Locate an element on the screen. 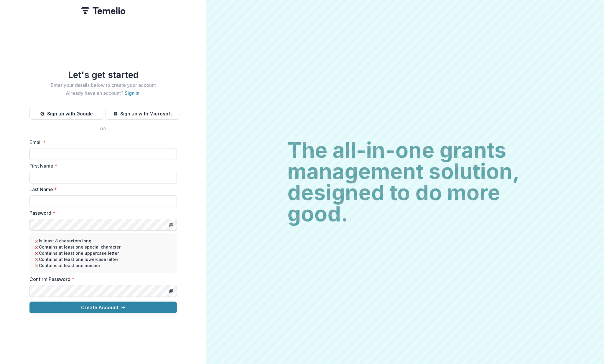 Image resolution: width=604 pixels, height=364 pixels. label: Email is located at coordinates (102, 142).